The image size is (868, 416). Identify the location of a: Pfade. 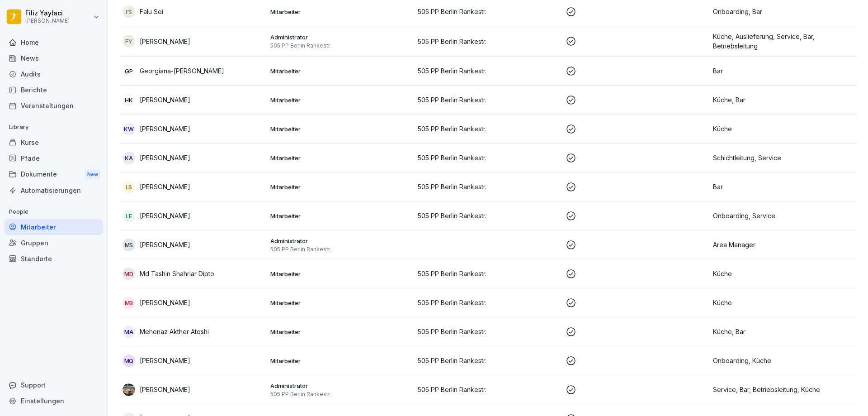
(54, 158).